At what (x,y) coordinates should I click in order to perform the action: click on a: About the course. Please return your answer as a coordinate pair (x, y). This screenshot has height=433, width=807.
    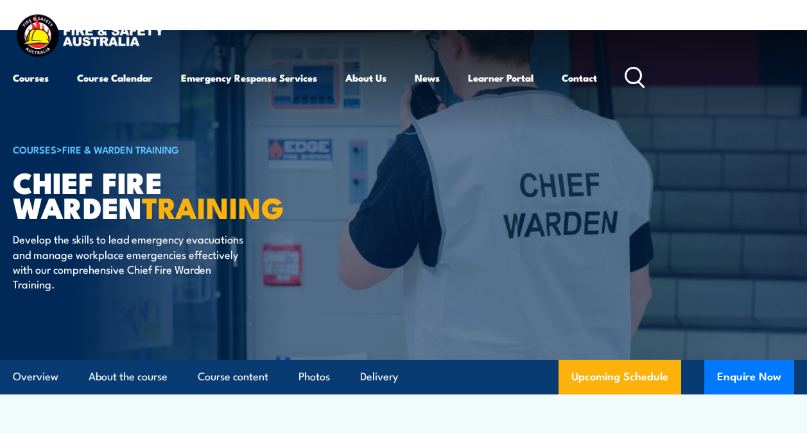
    Looking at the image, I should click on (128, 376).